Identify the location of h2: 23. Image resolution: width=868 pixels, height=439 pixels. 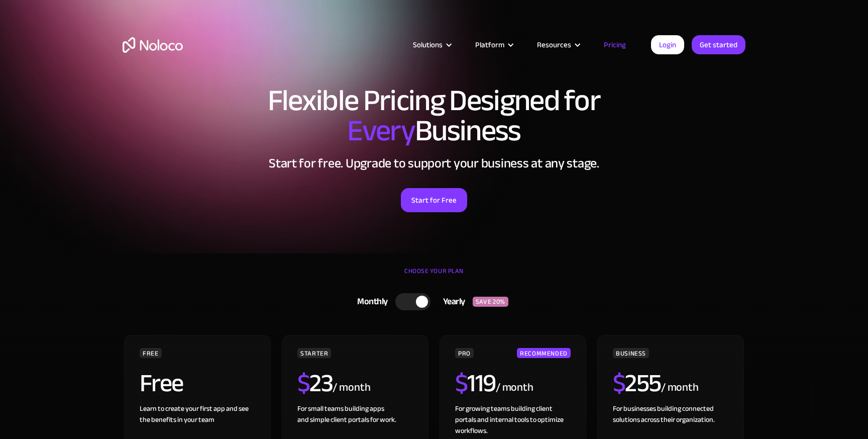
(315, 383).